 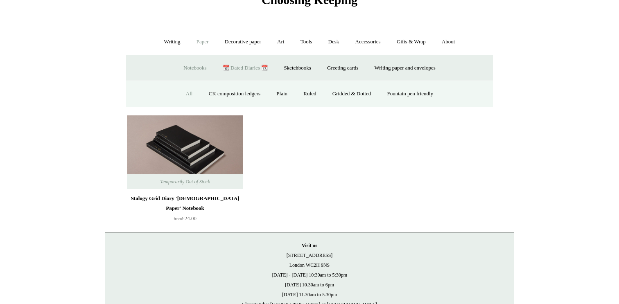 I want to click on a: All, so click(x=189, y=94).